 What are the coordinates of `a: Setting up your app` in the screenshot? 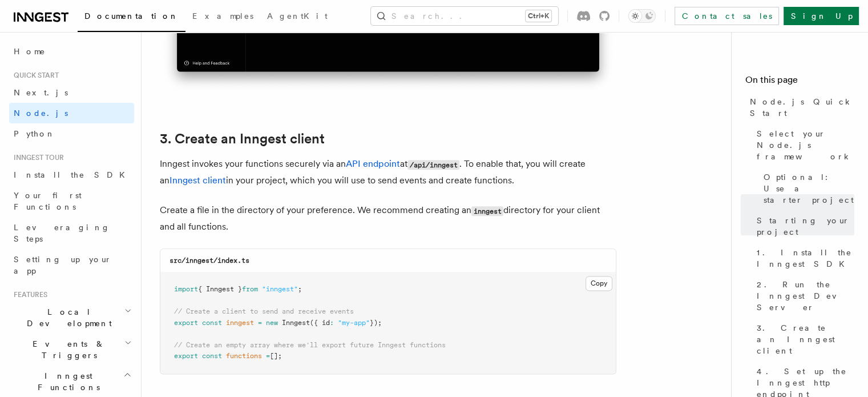 It's located at (72, 265).